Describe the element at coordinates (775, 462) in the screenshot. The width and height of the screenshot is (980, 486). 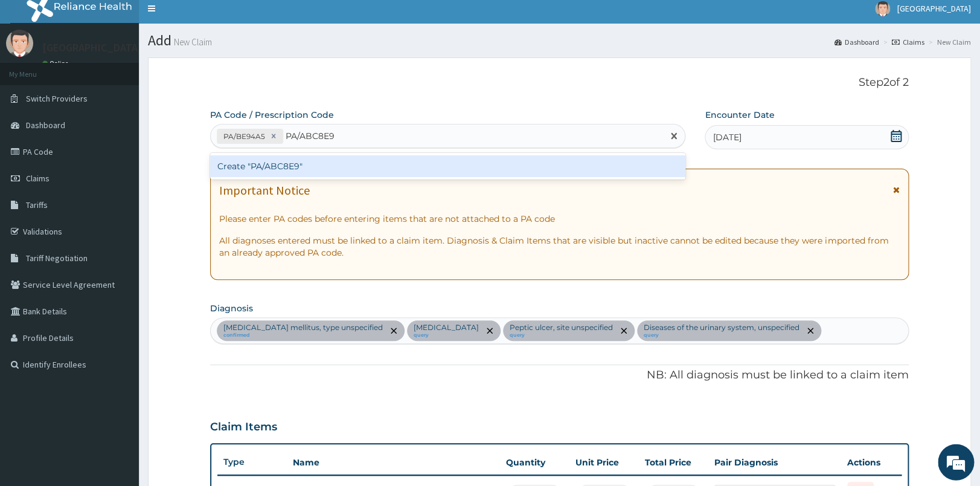
I see `th: Pair Diagnosis` at that location.